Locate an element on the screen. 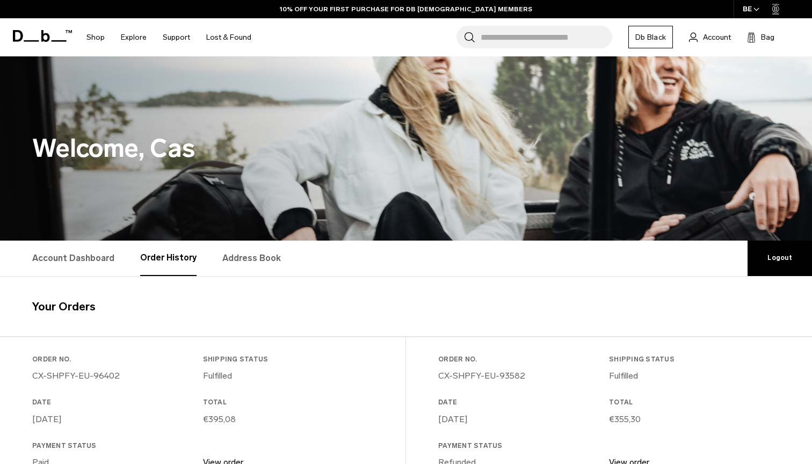 The width and height of the screenshot is (812, 464). a: Logout is located at coordinates (780, 258).